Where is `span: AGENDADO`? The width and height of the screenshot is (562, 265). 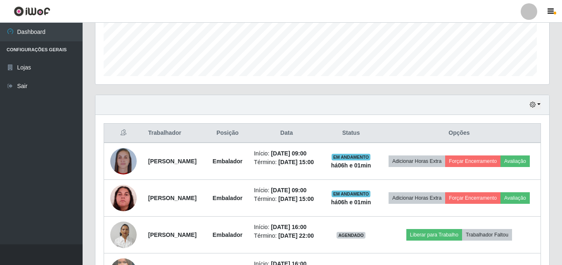 span: AGENDADO is located at coordinates (351, 235).